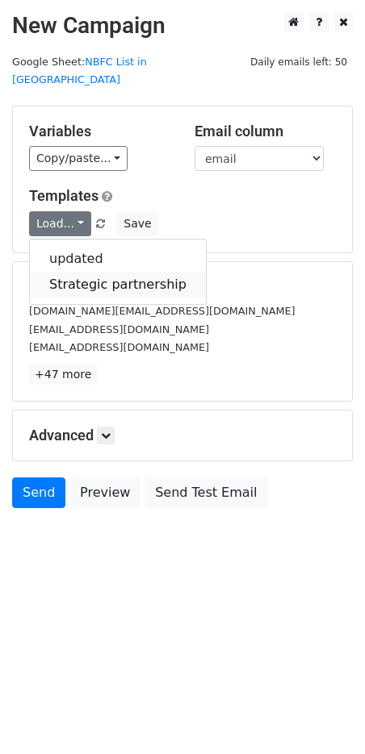  I want to click on a: +47 more, so click(63, 374).